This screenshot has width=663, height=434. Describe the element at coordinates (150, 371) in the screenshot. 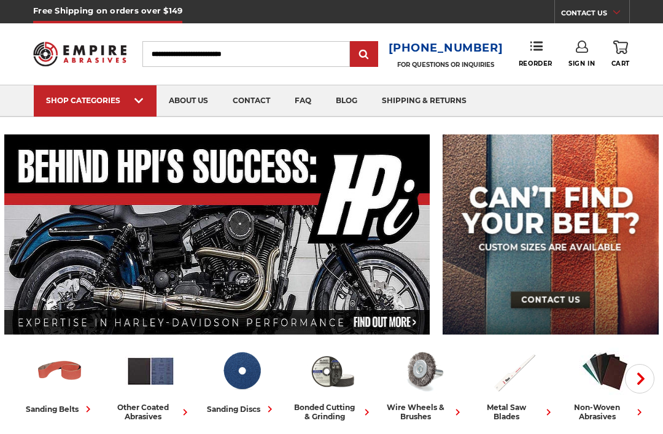

I see `img: Other Coated Abrasives` at that location.